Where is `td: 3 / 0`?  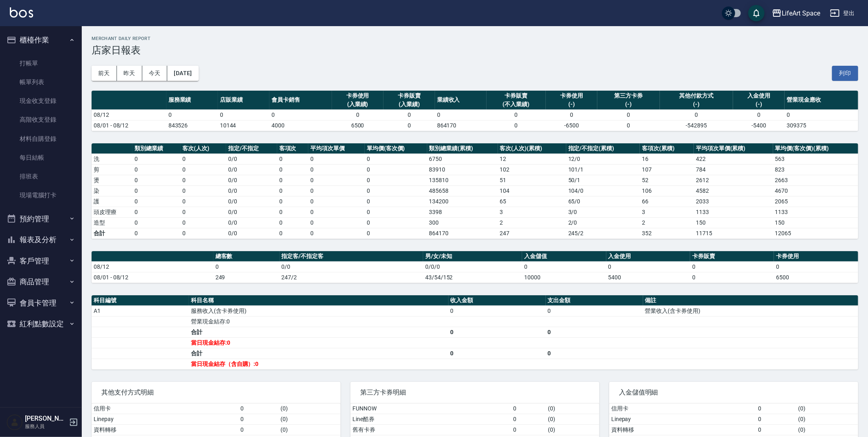 td: 3 / 0 is located at coordinates (603, 212).